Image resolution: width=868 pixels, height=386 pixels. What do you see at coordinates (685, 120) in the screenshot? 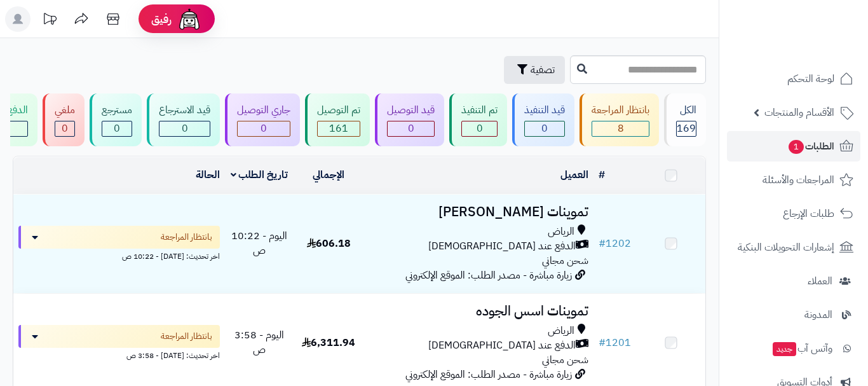
I see `a: الكل169` at bounding box center [685, 120].